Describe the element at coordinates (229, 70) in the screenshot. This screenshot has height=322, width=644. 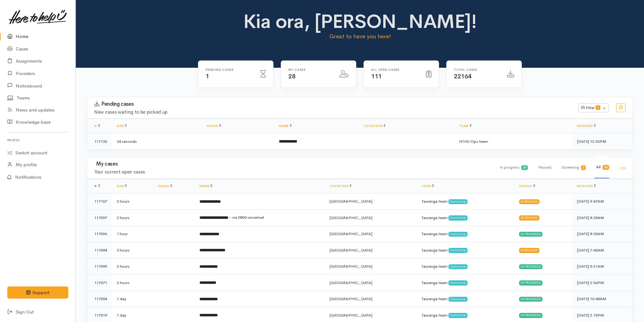
I see `h6: Pending cases` at that location.